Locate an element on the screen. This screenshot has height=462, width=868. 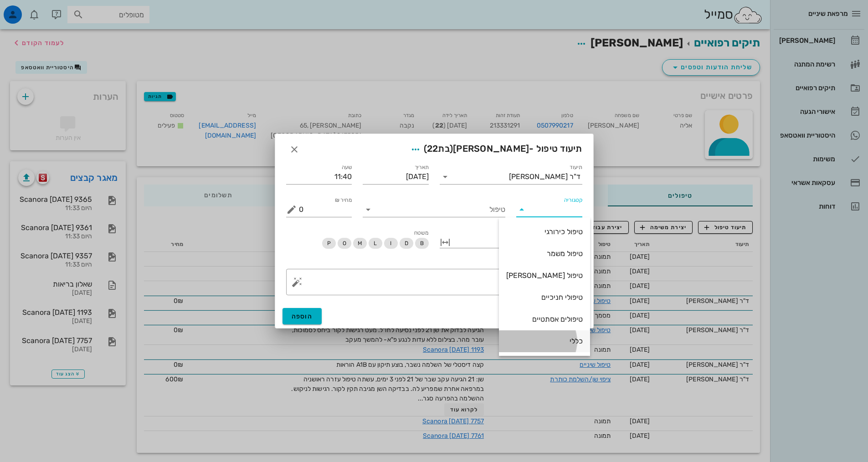
span: D is located at coordinates (406, 243).